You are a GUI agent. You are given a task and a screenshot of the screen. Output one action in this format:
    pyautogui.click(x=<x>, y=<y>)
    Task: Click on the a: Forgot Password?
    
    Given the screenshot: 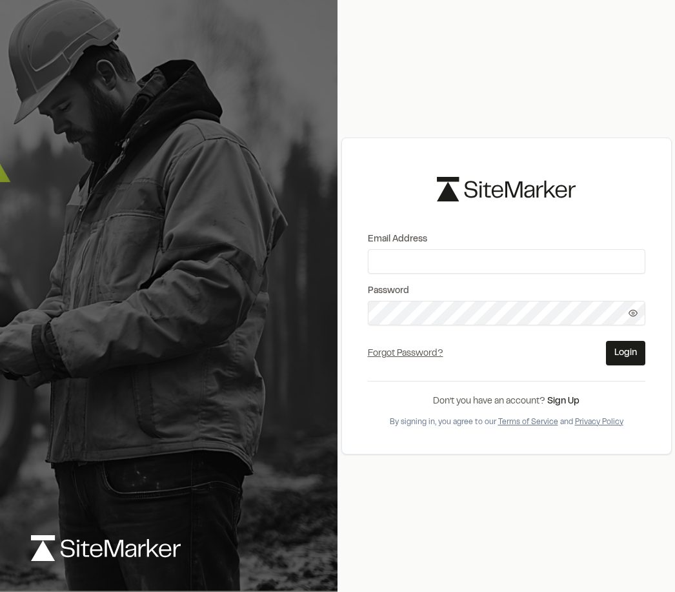 What is the action you would take?
    pyautogui.click(x=405, y=354)
    